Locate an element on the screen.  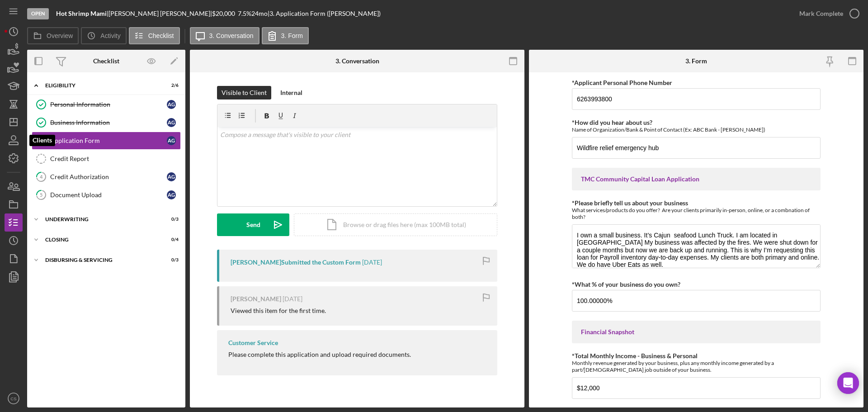
label: 3. Form is located at coordinates (292, 35).